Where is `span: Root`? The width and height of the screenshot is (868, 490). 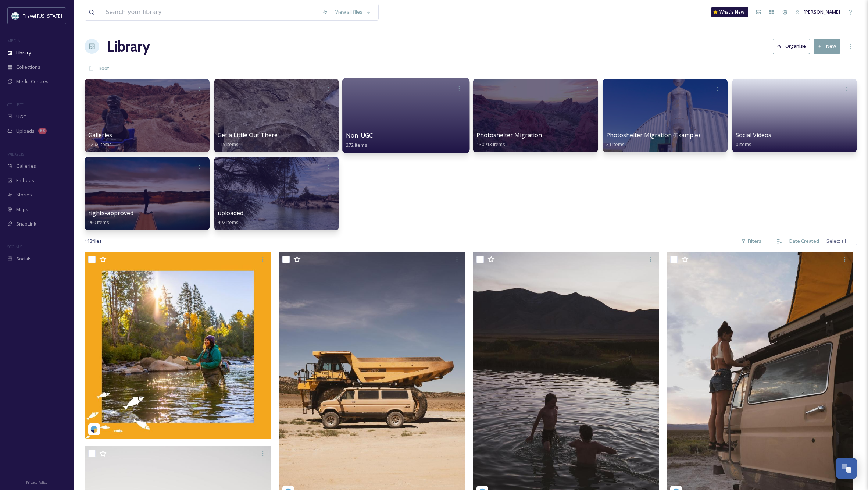 span: Root is located at coordinates (104, 68).